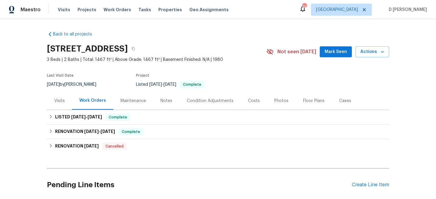 This screenshot has width=436, height=199. I want to click on div: Notes, so click(166, 101).